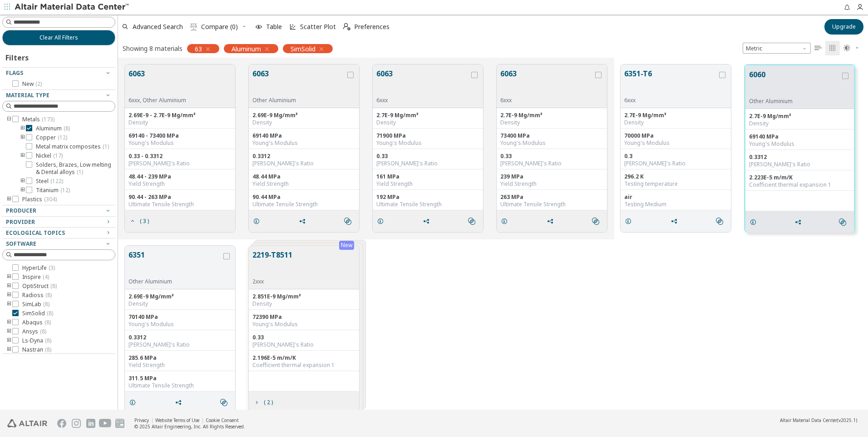 This screenshot has height=437, width=868. I want to click on span: SimSolid, so click(303, 49).